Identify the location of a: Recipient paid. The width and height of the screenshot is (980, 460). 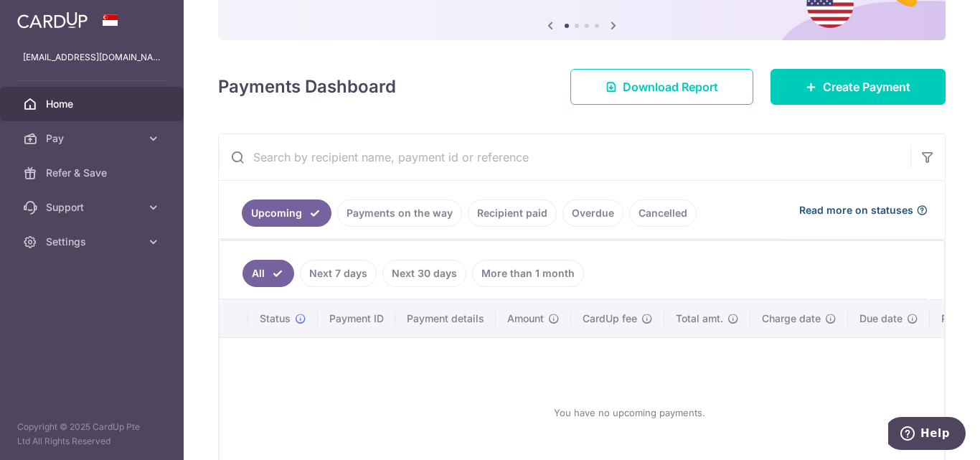
(512, 213).